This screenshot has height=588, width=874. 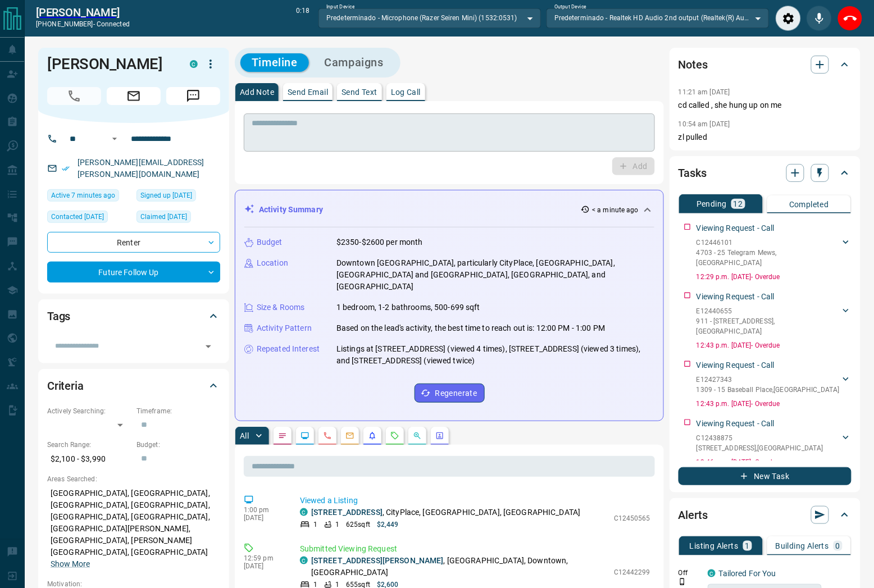 I want to click on div: Future Follow Up, so click(x=134, y=272).